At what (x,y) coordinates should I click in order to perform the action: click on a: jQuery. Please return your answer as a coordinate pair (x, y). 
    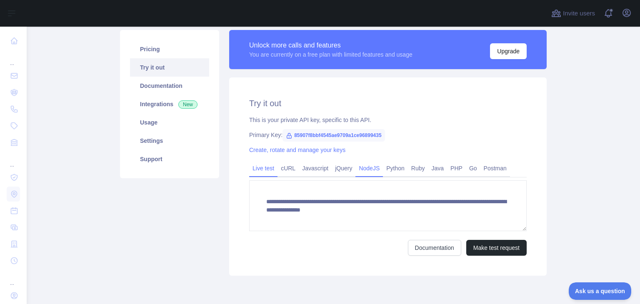
    Looking at the image, I should click on (343, 168).